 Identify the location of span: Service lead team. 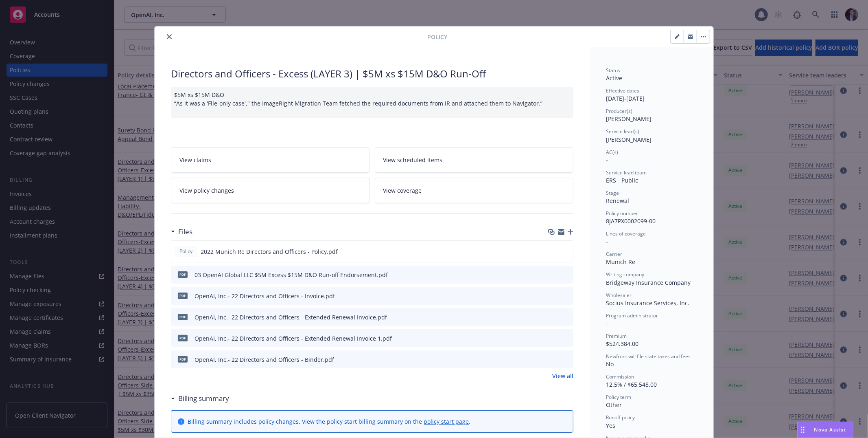
(626, 172).